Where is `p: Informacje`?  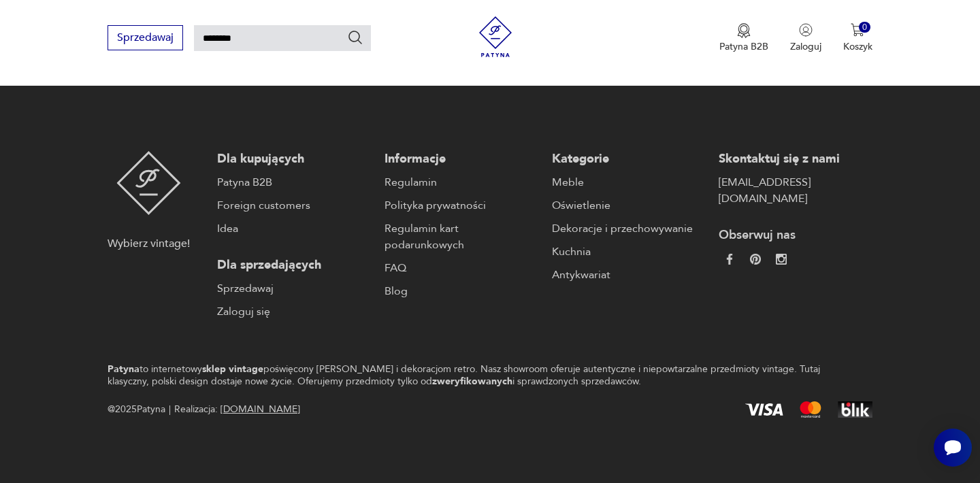
p: Informacje is located at coordinates (462, 159).